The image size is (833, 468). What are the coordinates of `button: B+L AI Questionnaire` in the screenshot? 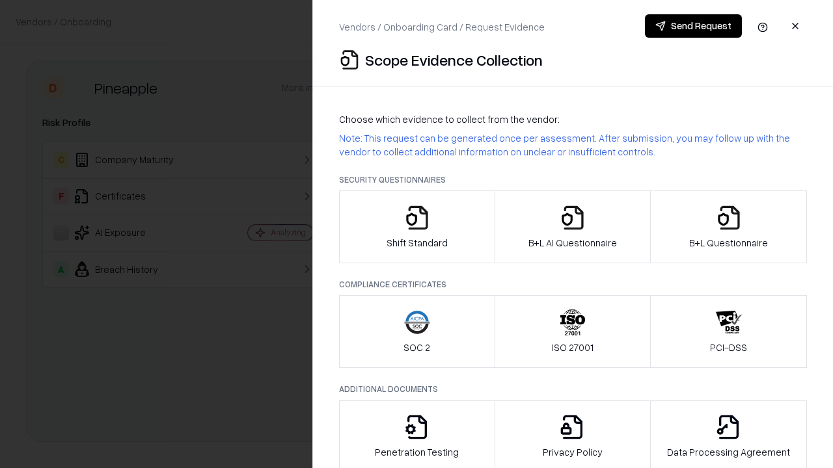 It's located at (572, 227).